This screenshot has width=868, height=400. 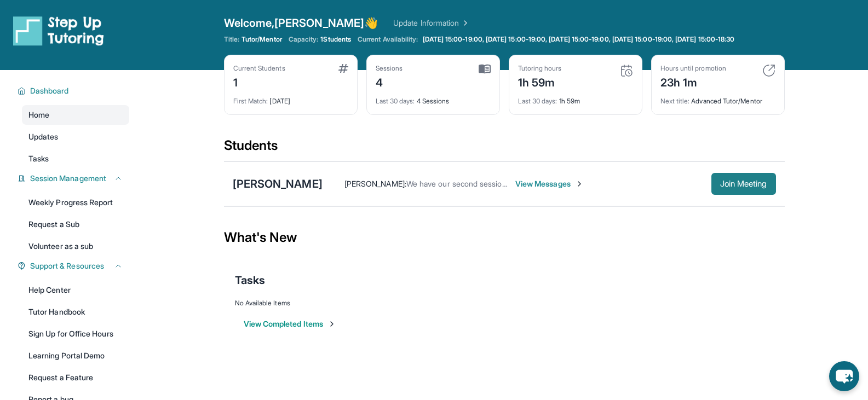 I want to click on span: View Messages, so click(x=549, y=184).